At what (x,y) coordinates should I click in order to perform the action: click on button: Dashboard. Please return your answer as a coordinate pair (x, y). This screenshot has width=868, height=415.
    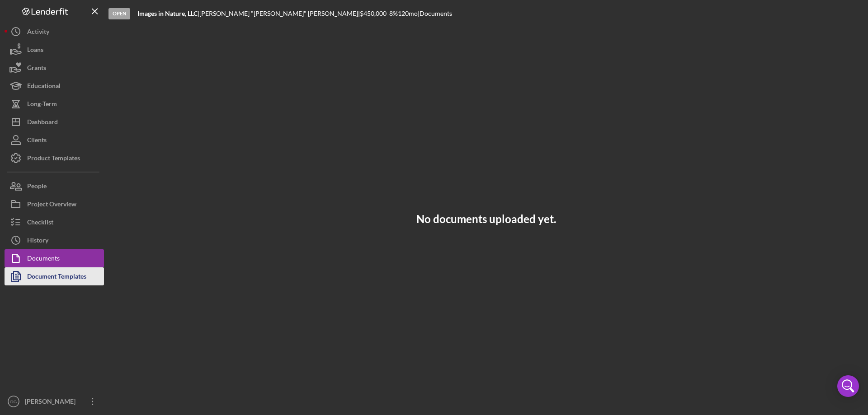
    Looking at the image, I should click on (54, 122).